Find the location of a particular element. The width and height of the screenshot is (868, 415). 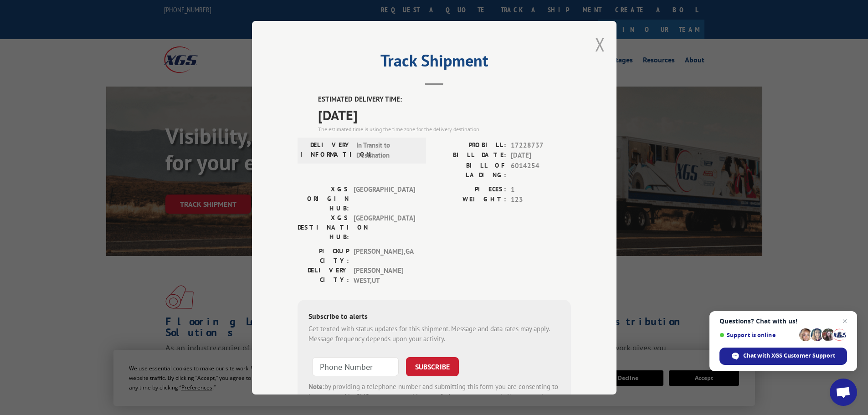

label: BILL OF LADING: is located at coordinates (470, 170).